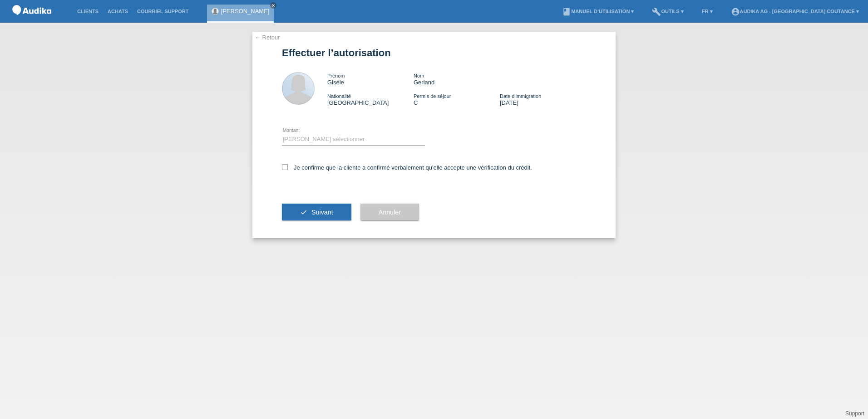 The width and height of the screenshot is (868, 419). I want to click on button: check Suivant, so click(316, 213).